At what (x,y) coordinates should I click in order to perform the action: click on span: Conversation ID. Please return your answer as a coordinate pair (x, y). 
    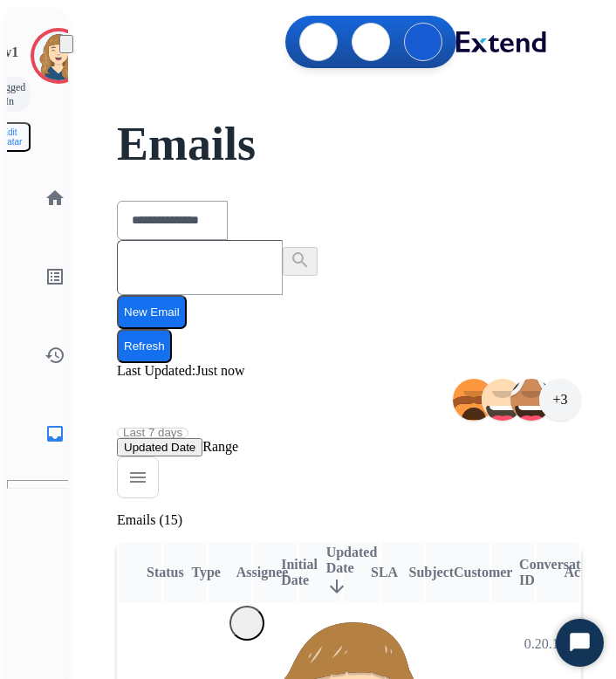
    Looking at the image, I should click on (559, 572).